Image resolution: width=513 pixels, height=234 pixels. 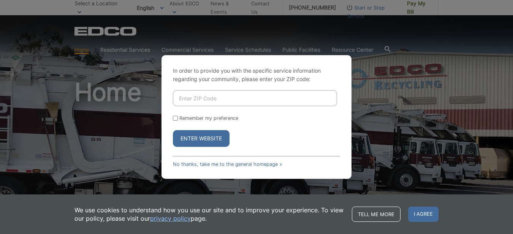 What do you see at coordinates (209, 214) in the screenshot?
I see `p: We use cookies to understand how you use our site and to improve your experience. To view our pol...` at bounding box center [209, 214].